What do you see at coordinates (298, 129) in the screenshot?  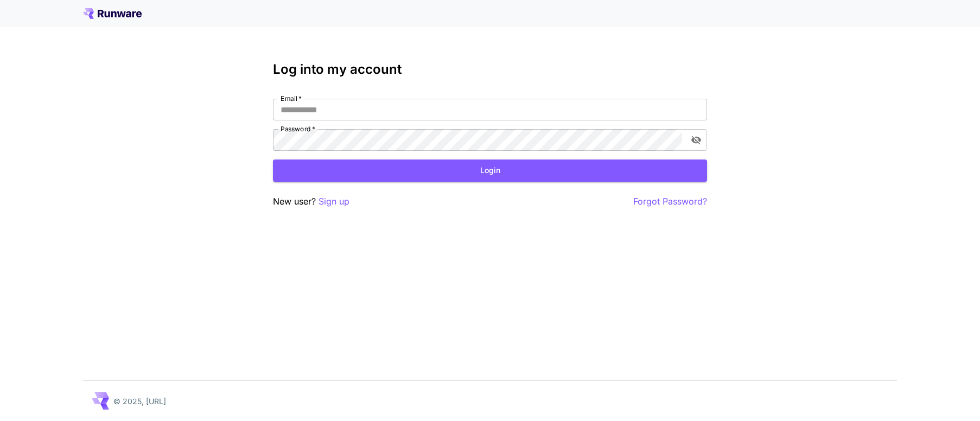 I see `label: Password` at bounding box center [298, 129].